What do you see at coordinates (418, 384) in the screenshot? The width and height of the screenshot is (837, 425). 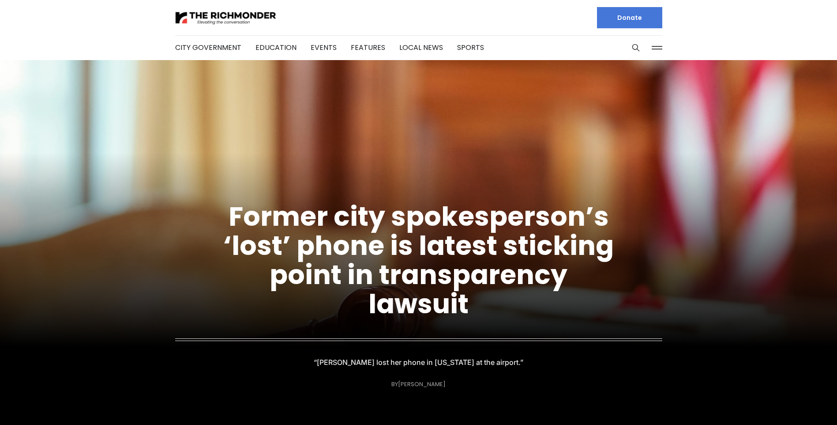 I see `div: By` at bounding box center [418, 384].